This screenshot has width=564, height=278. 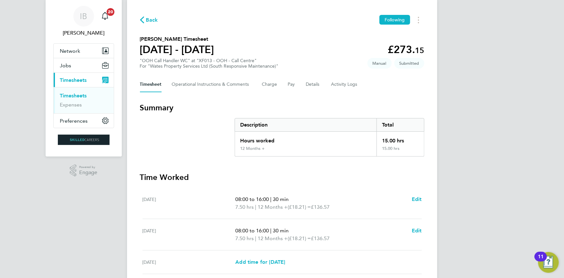 What do you see at coordinates (400, 125) in the screenshot?
I see `div: Total` at bounding box center [400, 125].